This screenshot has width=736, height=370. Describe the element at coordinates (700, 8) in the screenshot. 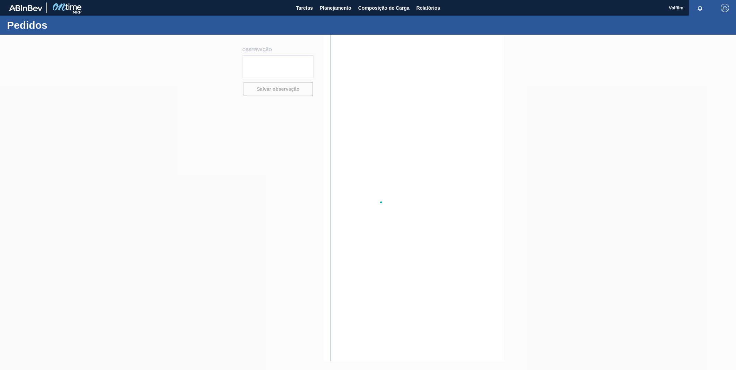

I see `button: Notificações` at that location.